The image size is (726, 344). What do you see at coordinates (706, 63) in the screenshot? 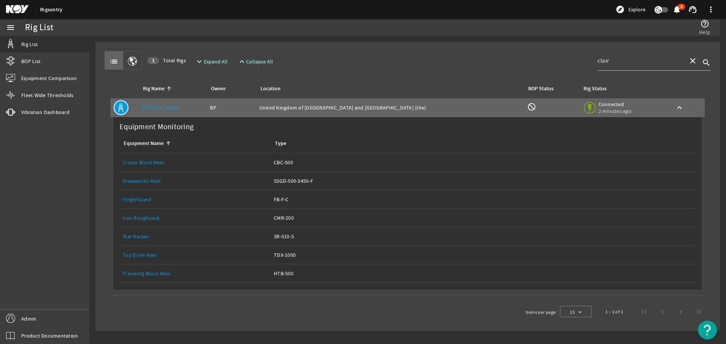
I see `i: search` at bounding box center [706, 63].